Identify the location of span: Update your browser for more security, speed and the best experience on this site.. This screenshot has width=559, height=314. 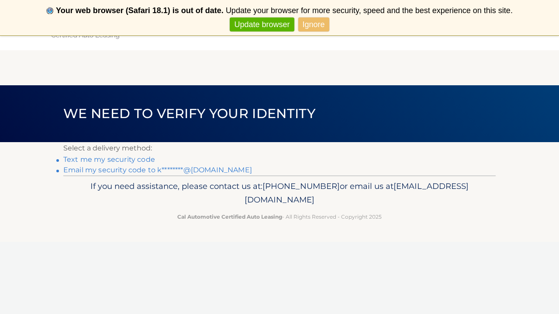
(369, 10).